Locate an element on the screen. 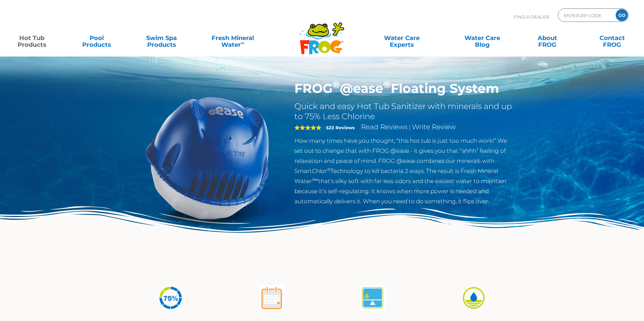 The width and height of the screenshot is (644, 321). a: Water CareBlog is located at coordinates (482, 38).